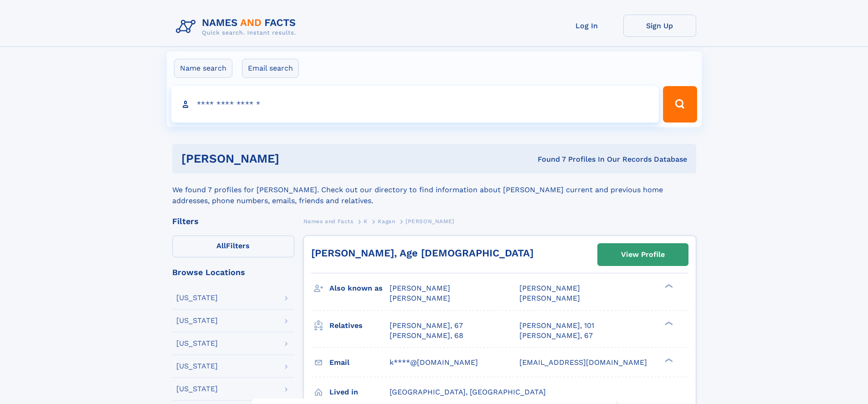  Describe the element at coordinates (387, 221) in the screenshot. I see `span: Kagan` at that location.